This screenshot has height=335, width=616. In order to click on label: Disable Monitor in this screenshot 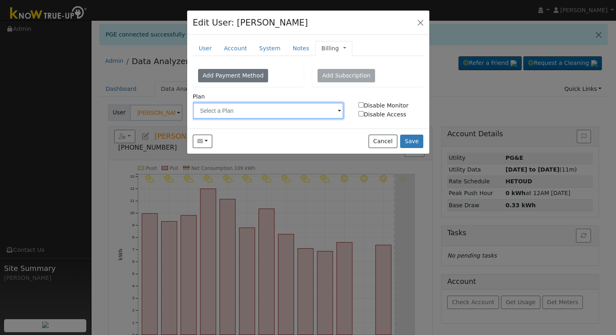, I will do `click(391, 105)`.